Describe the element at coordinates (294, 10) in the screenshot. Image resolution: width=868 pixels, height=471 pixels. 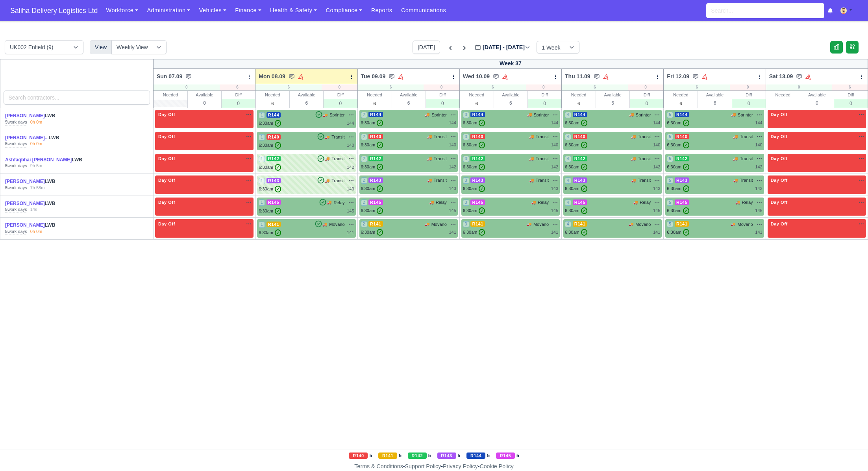
I see `a: Health & Safety` at that location.